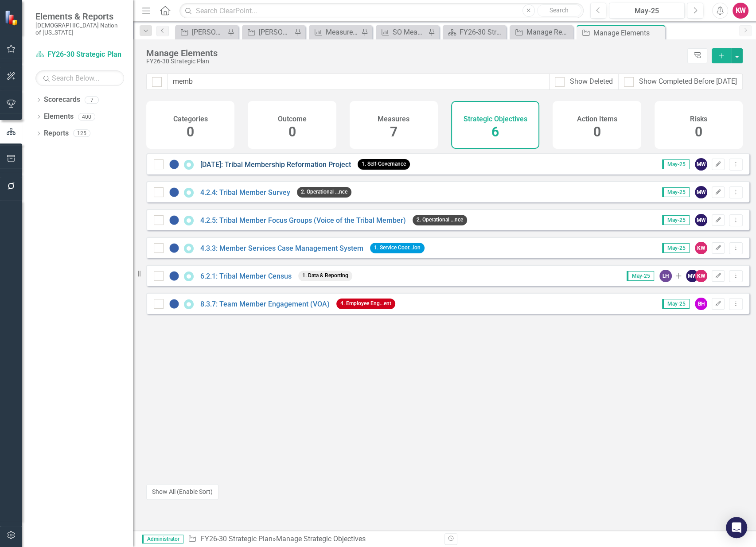  I want to click on span: Administrator, so click(163, 539).